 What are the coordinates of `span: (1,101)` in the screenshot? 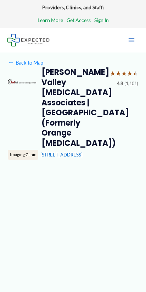 It's located at (131, 84).